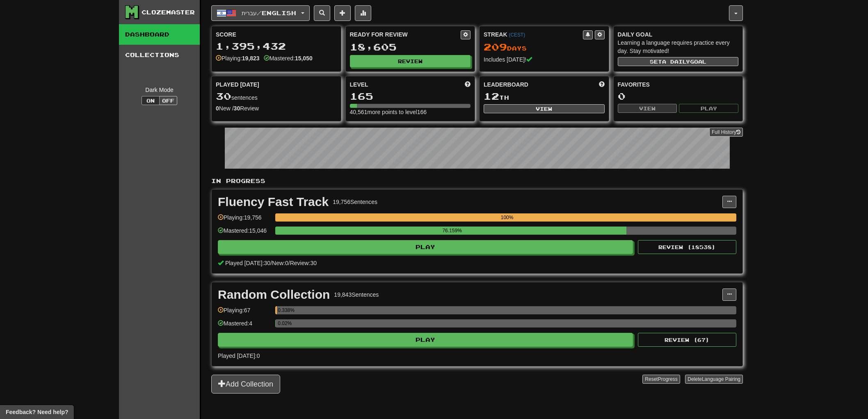  I want to click on span: Review: 30, so click(303, 263).